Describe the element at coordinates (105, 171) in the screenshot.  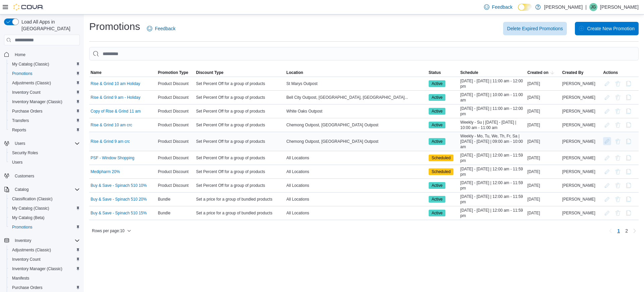
I see `a: Medipharm 20%` at that location.